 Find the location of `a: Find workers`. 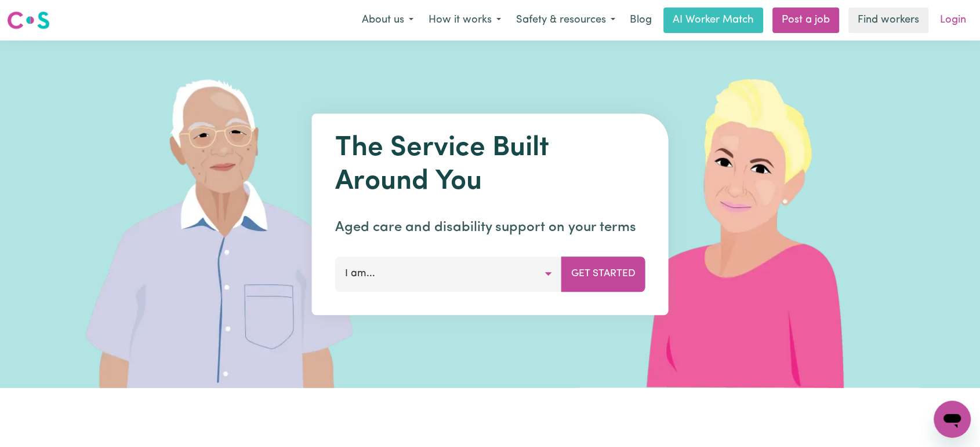

a: Find workers is located at coordinates (888, 20).